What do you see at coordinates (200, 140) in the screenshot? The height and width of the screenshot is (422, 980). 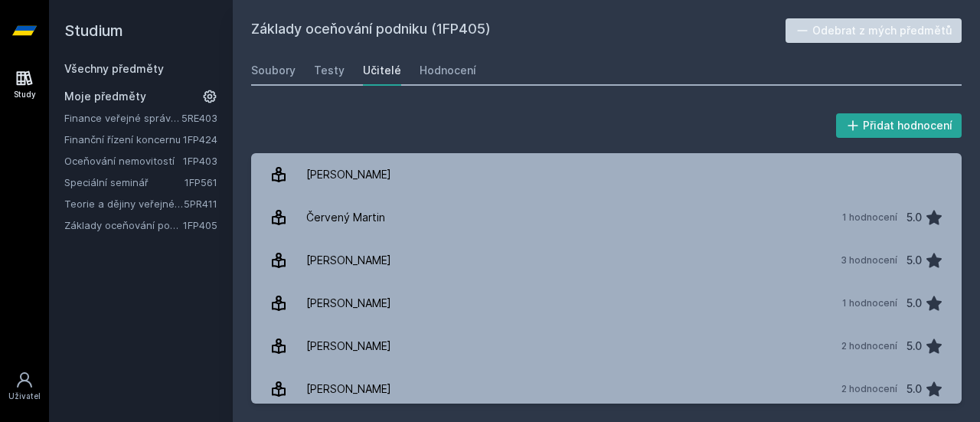 I see `a: 1FP424` at bounding box center [200, 140].